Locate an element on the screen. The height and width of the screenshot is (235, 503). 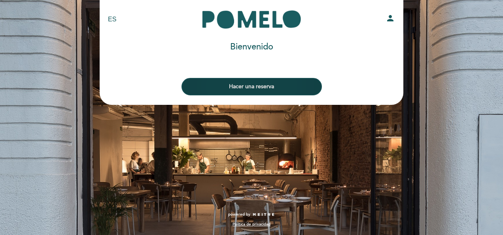
button: person is located at coordinates (390, 19).